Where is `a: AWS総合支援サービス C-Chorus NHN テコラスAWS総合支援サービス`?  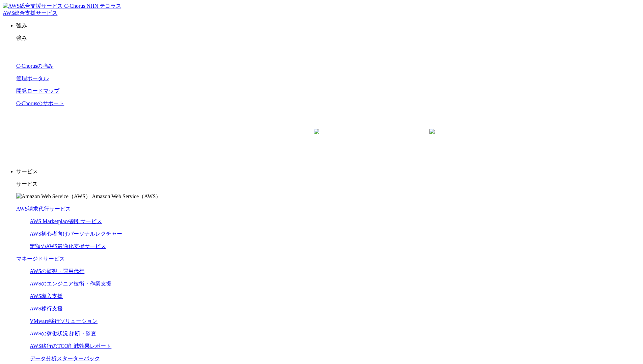
a: AWS総合支援サービス C-Chorus NHN テコラスAWS総合支援サービス is located at coordinates (62, 9).